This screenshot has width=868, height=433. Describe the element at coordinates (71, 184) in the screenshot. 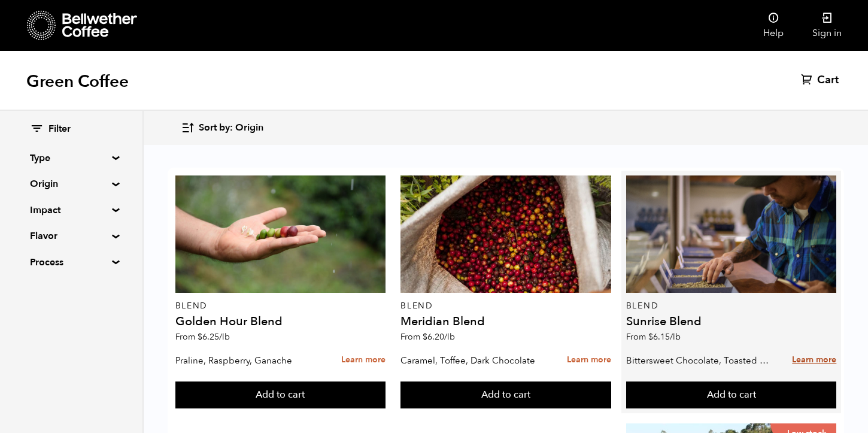

I see `summary: Origin` at that location.